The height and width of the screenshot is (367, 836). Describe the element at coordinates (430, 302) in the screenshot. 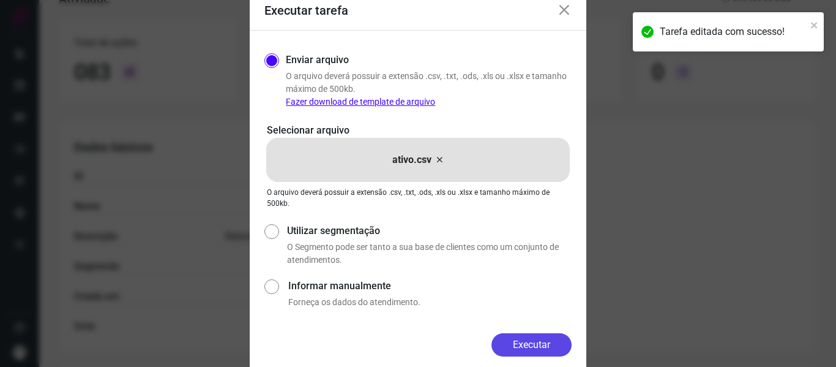

I see `p: Forneça os dados do atendimento.` at that location.